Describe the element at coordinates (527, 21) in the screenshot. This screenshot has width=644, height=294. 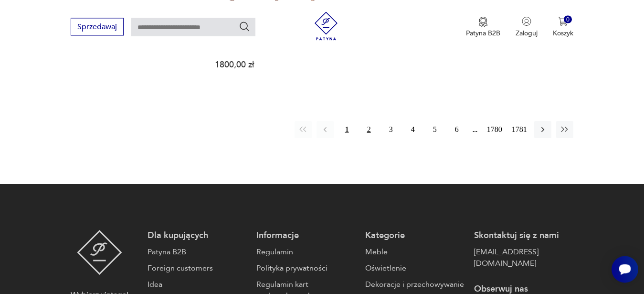
I see `img: Ikonka użytkownika` at that location.